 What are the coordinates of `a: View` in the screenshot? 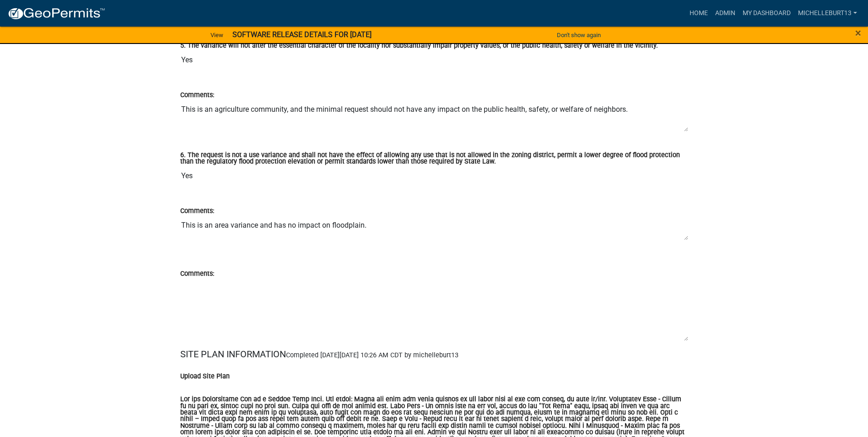 It's located at (217, 35).